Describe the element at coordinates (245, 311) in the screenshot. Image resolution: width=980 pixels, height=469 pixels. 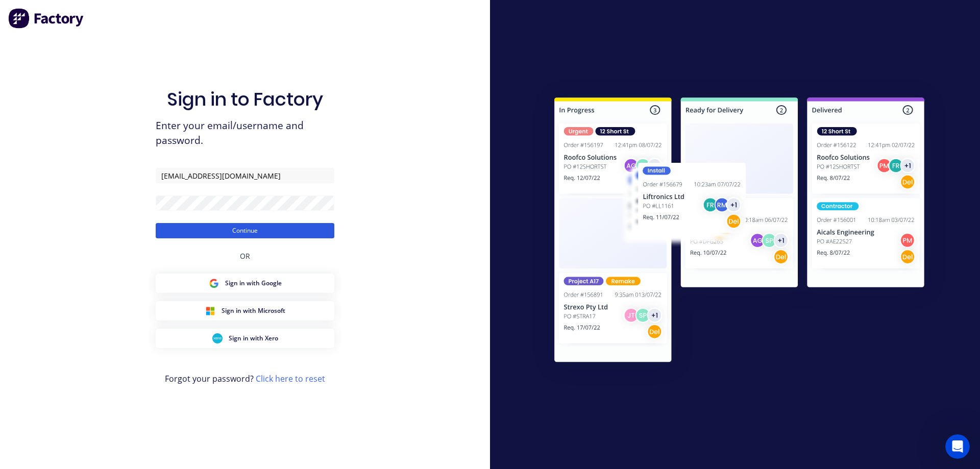
I see `button: Microsoft Sign inSign in with Microsoft` at that location.